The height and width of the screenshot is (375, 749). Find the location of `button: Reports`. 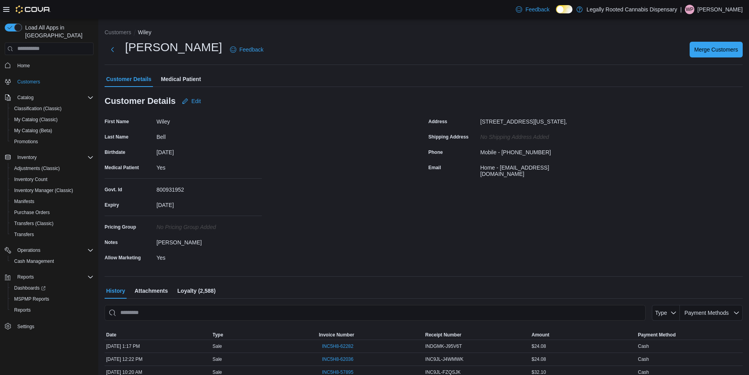

button: Reports is located at coordinates (52, 310).